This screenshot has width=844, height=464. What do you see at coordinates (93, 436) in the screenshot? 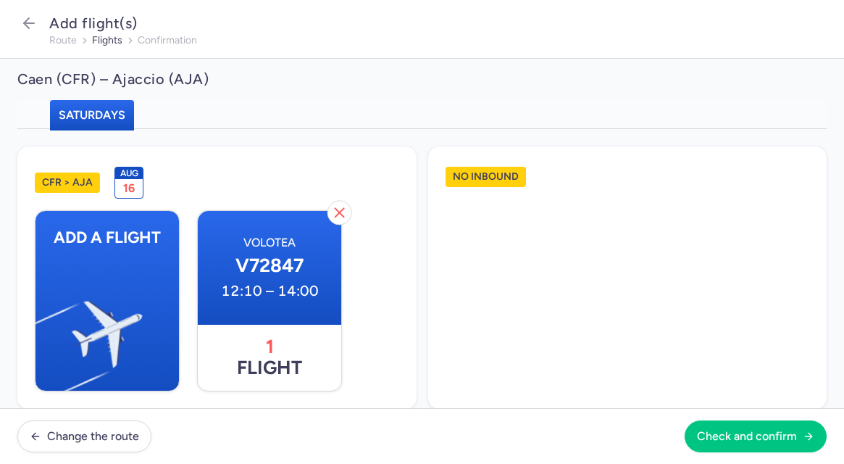
I see `span: Change the route` at bounding box center [93, 436].